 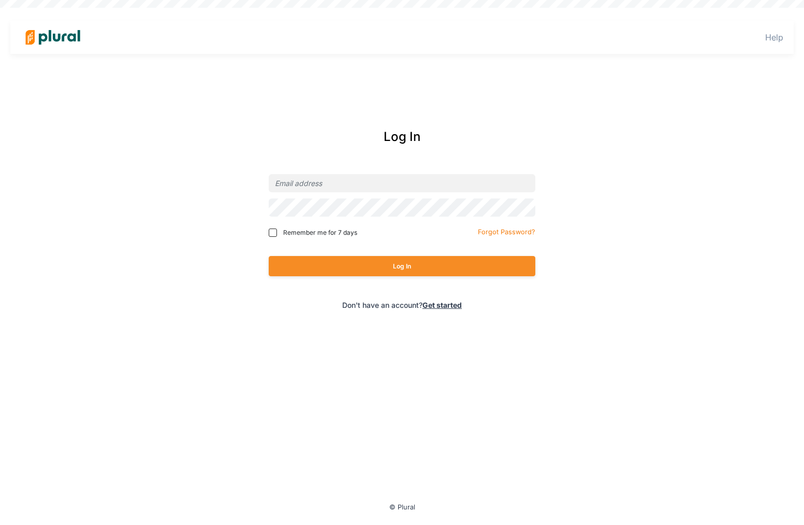 I want to click on input: Remember me for 7 days, so click(x=273, y=233).